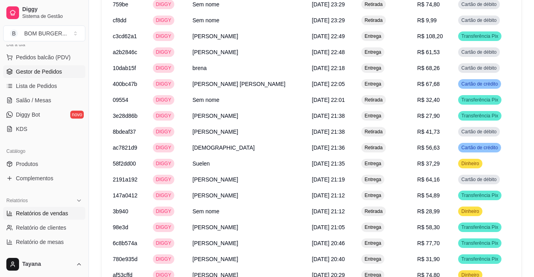 Image resolution: width=534 pixels, height=277 pixels. Describe the element at coordinates (125, 116) in the screenshot. I see `span: 3e28d86b` at that location.